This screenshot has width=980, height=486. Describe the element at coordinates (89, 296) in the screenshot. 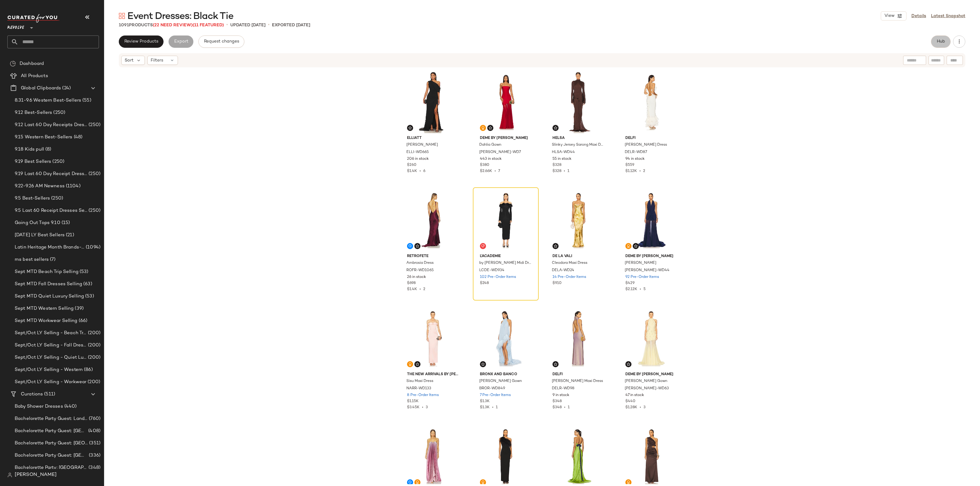

I see `span: (53)` at that location.